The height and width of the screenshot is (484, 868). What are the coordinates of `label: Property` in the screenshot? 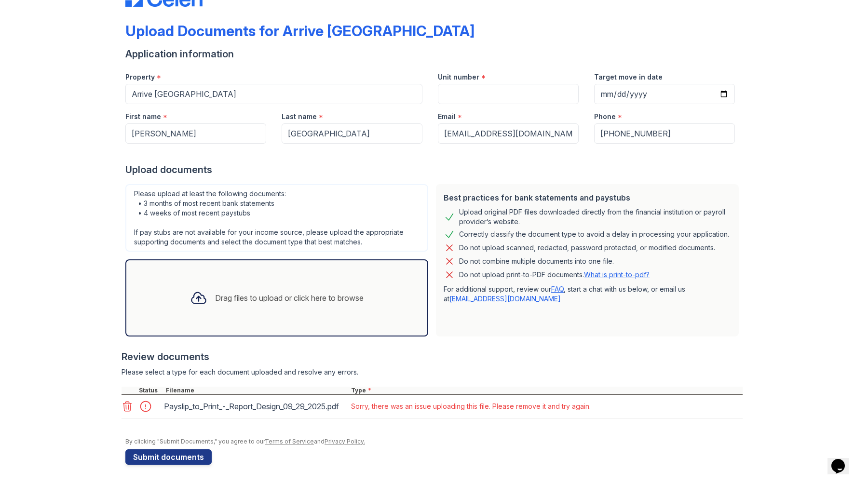 It's located at (139, 77).